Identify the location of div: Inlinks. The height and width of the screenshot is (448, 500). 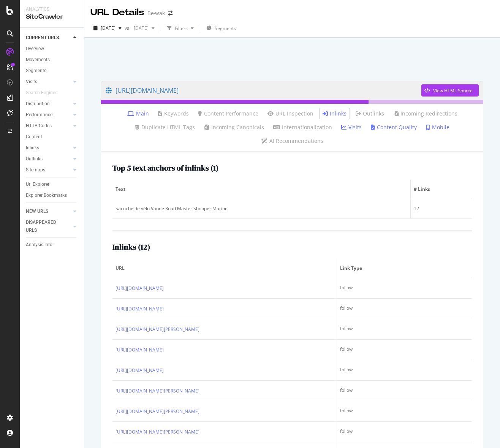
(32, 148).